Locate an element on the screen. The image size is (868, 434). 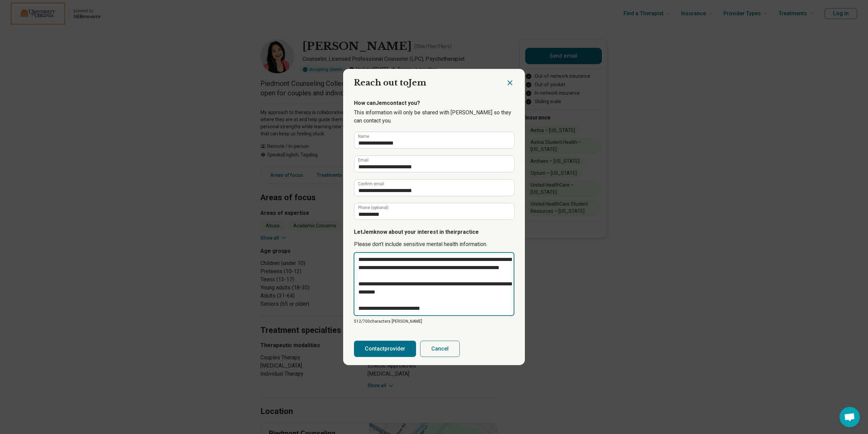
label: Name is located at coordinates (364, 136).